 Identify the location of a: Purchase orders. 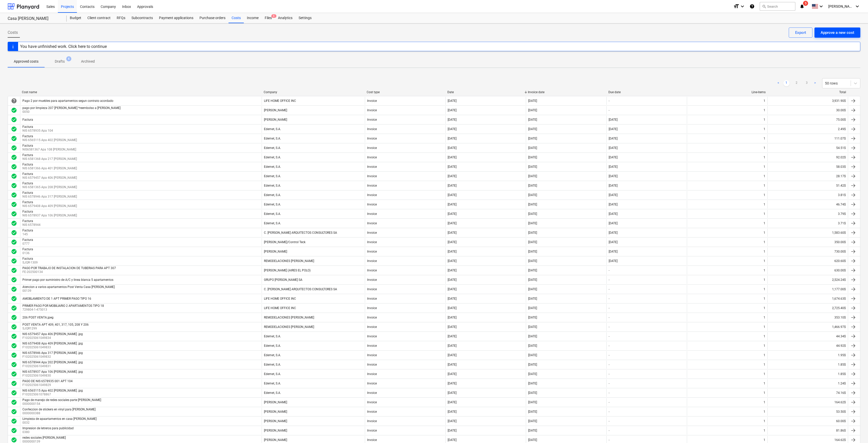
(213, 18).